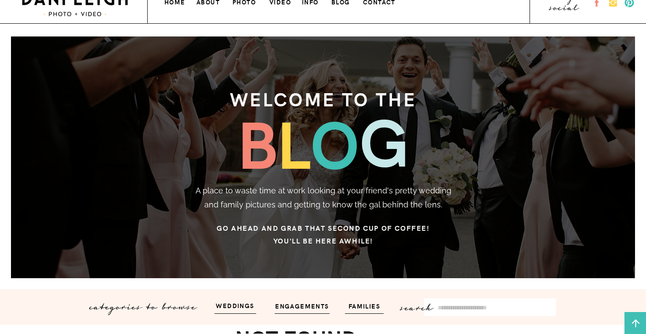  I want to click on a: families, so click(364, 305).